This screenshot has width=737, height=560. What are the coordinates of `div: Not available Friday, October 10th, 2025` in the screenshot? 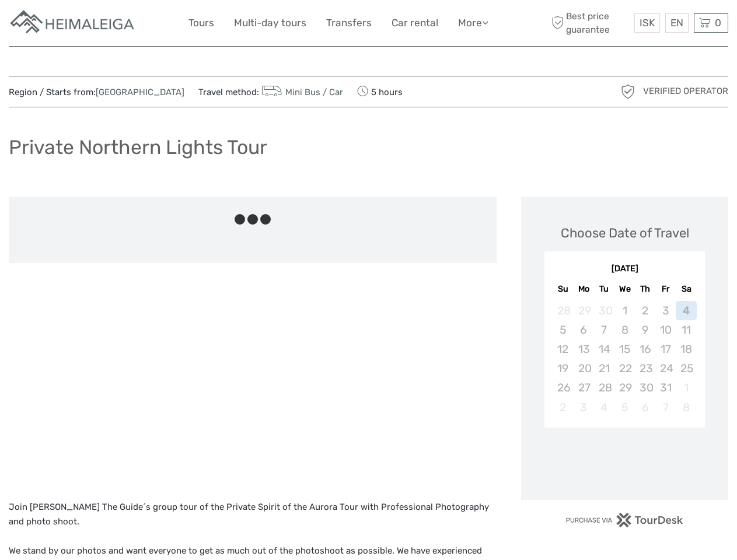 It's located at (665, 329).